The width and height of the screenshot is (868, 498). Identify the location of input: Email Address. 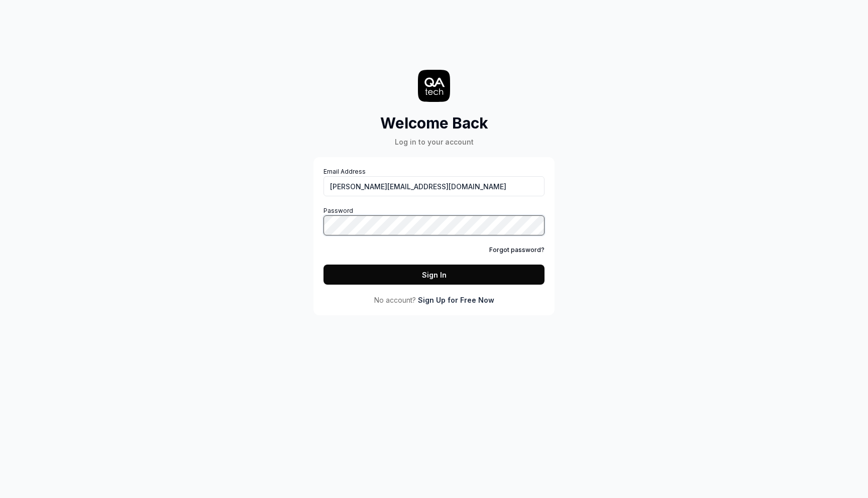
(434, 186).